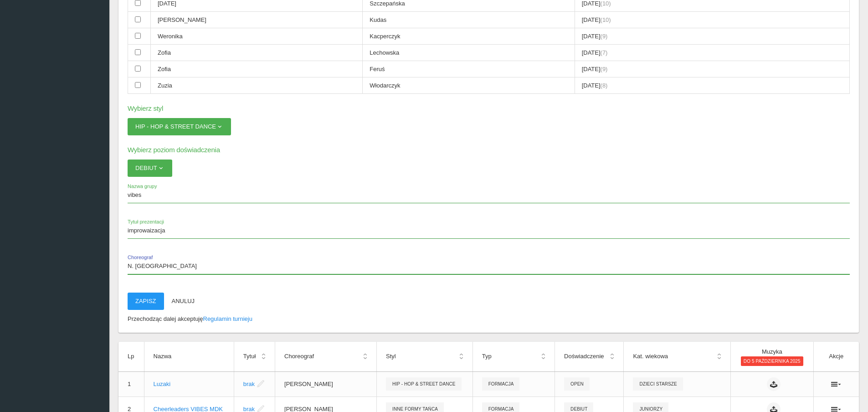 The height and width of the screenshot is (412, 868). What do you see at coordinates (188, 356) in the screenshot?
I see `th: Nazwa` at bounding box center [188, 356].